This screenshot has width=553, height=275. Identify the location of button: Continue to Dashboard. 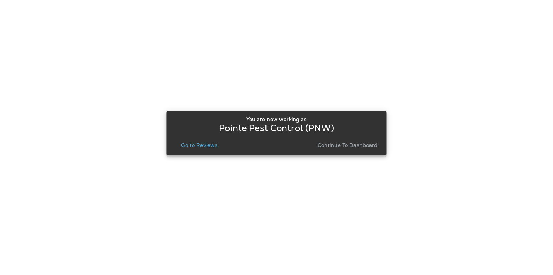
(347, 145).